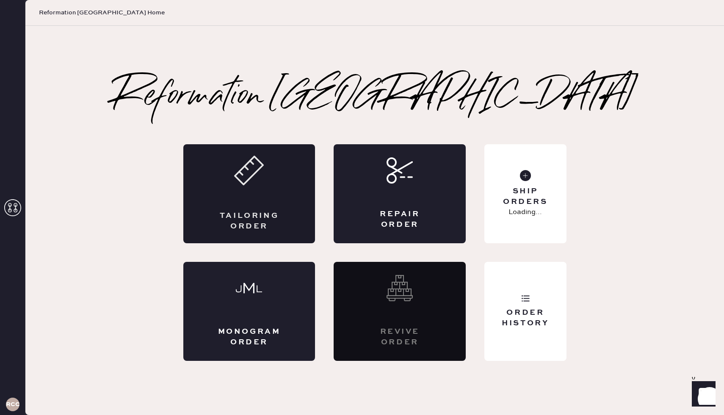  I want to click on div: Interested? Contact us at care@hemster.co, so click(400, 312).